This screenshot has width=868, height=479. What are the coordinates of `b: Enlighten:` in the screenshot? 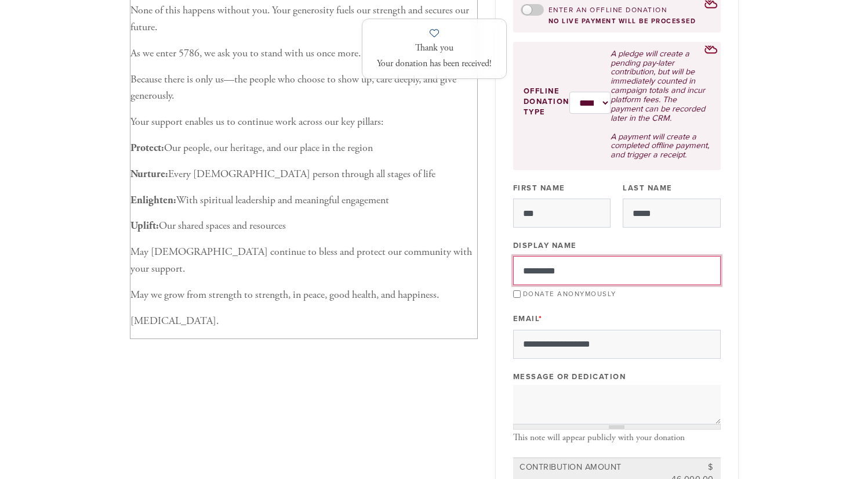 It's located at (153, 200).